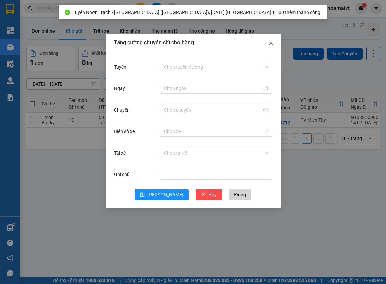 The width and height of the screenshot is (386, 284). I want to click on button: closeHủy, so click(209, 194).